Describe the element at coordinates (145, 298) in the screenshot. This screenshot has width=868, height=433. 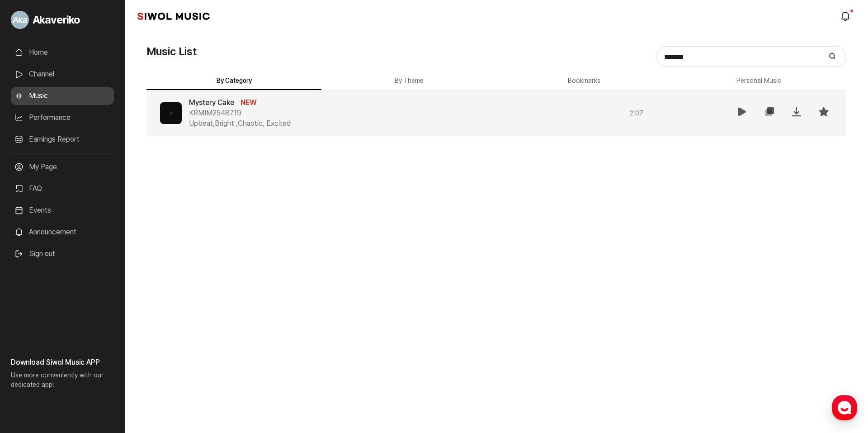
I see `a: Settings` at that location.